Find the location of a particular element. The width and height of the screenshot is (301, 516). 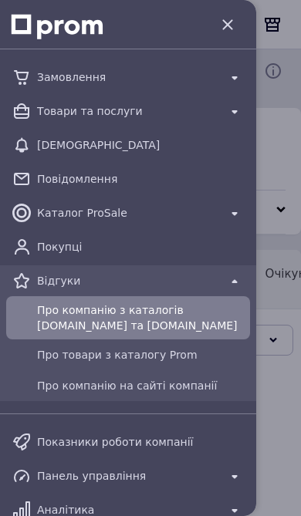

span: Про компанію на сайті компанії is located at coordinates (140, 385).